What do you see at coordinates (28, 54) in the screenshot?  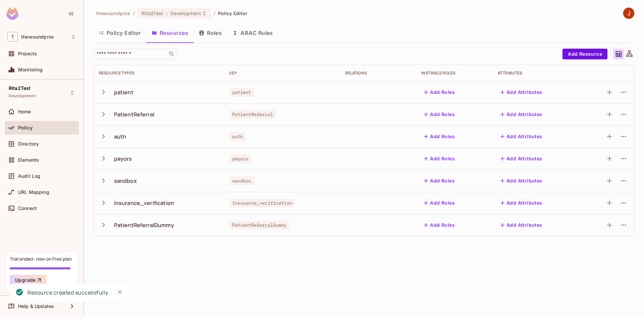 I see `span: Projects` at bounding box center [28, 54].